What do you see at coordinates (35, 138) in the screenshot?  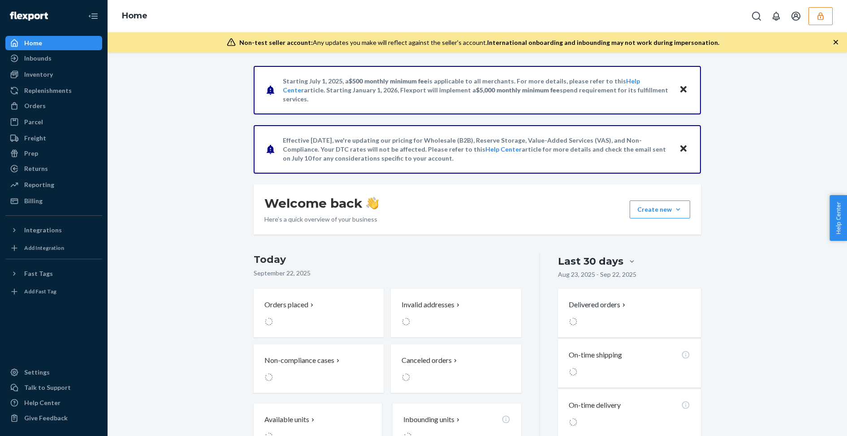 I see `div: Freight` at bounding box center [35, 138].